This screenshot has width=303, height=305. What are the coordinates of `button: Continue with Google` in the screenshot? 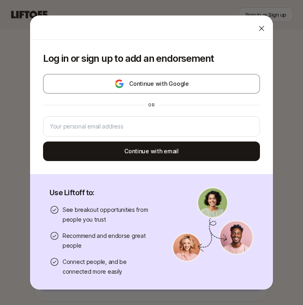 It's located at (152, 84).